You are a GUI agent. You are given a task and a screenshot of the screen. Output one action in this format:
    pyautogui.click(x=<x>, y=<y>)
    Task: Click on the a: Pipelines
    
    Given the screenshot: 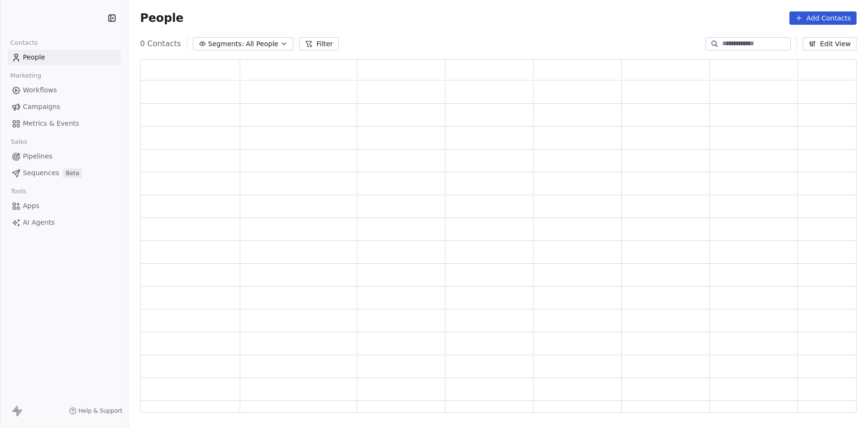 What is the action you would take?
    pyautogui.click(x=64, y=156)
    